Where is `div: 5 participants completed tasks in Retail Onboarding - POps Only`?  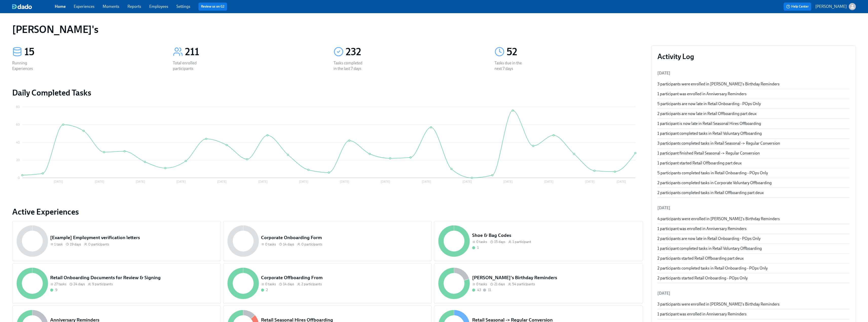 div: 5 participants completed tasks in Retail Onboarding - POps Only is located at coordinates (753, 173).